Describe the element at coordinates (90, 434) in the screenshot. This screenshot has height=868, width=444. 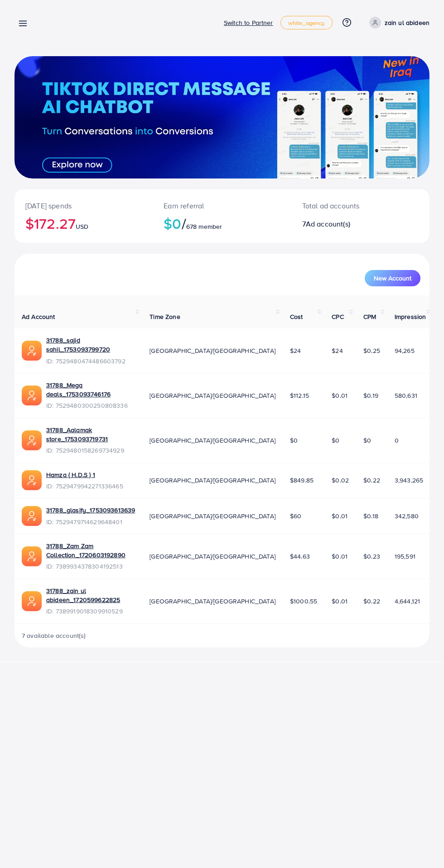
I see `a: 31788_Aalamak store_1753093719731` at that location.